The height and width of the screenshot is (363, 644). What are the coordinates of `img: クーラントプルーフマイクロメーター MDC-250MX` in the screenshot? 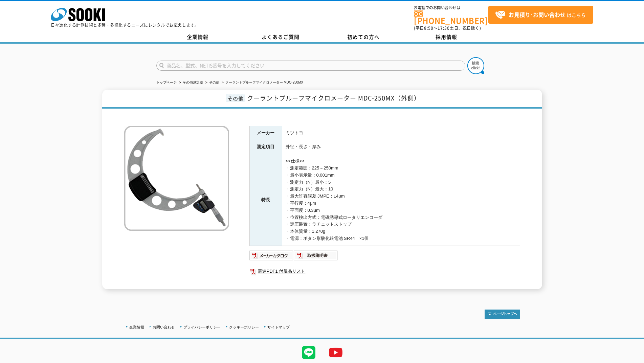 It's located at (176, 178).